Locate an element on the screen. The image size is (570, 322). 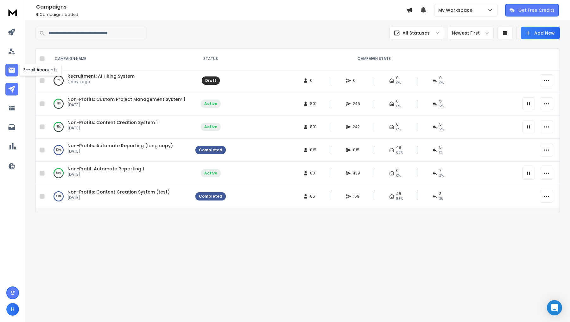
span: Non-Profits: Content Creation System (test) is located at coordinates (118, 192).